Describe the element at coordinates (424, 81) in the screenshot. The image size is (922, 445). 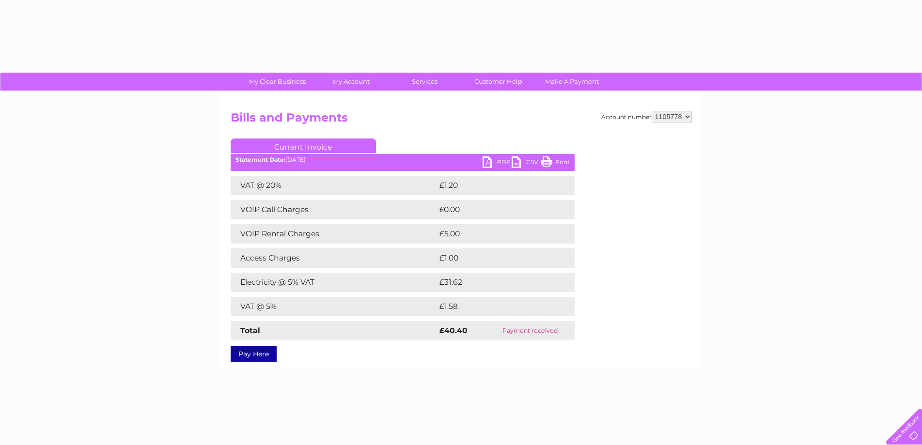
I see `a: Services` at that location.